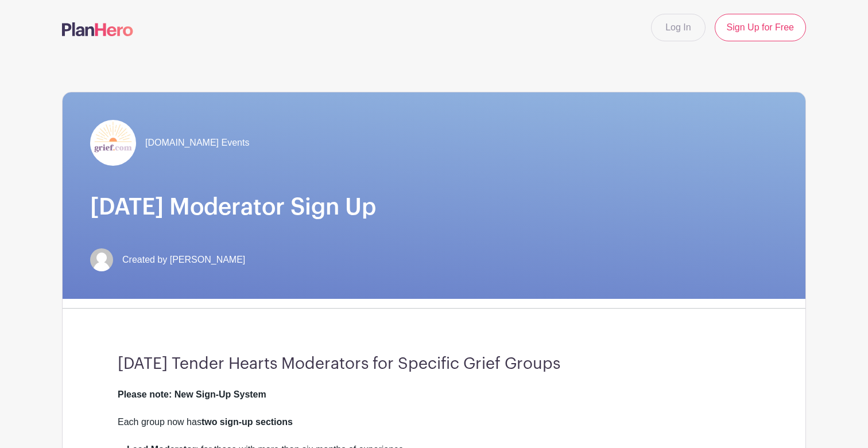  Describe the element at coordinates (98, 29) in the screenshot. I see `img: logo-507f7623f17ff9eddc593b1ce0a138ce2505c220e1c5a4e2b4648c50719b7d32.svg` at that location.